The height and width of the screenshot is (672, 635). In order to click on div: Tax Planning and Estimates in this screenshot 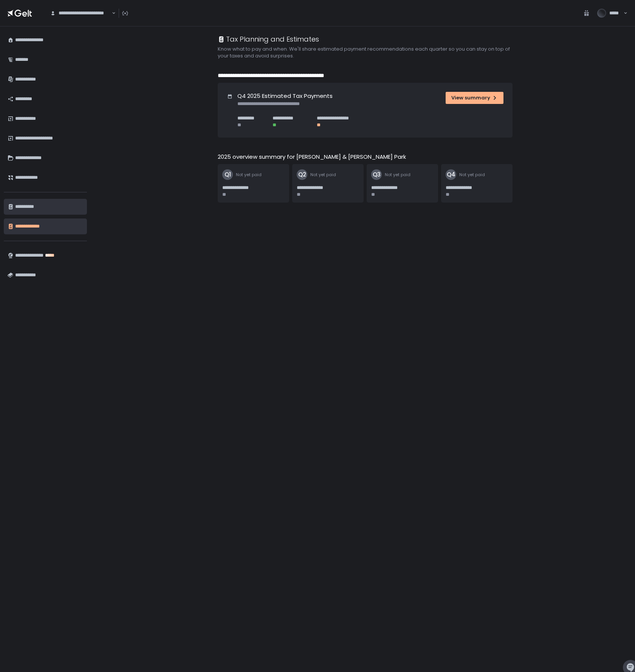, I will do `click(269, 39)`.